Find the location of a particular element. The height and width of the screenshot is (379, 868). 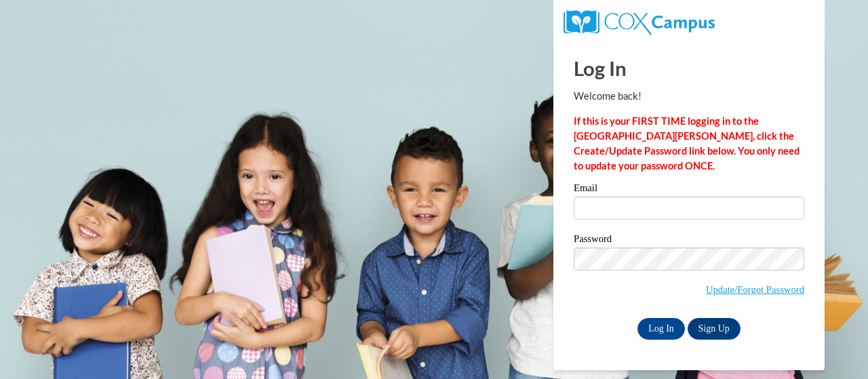

img: COX Campus is located at coordinates (638, 23).